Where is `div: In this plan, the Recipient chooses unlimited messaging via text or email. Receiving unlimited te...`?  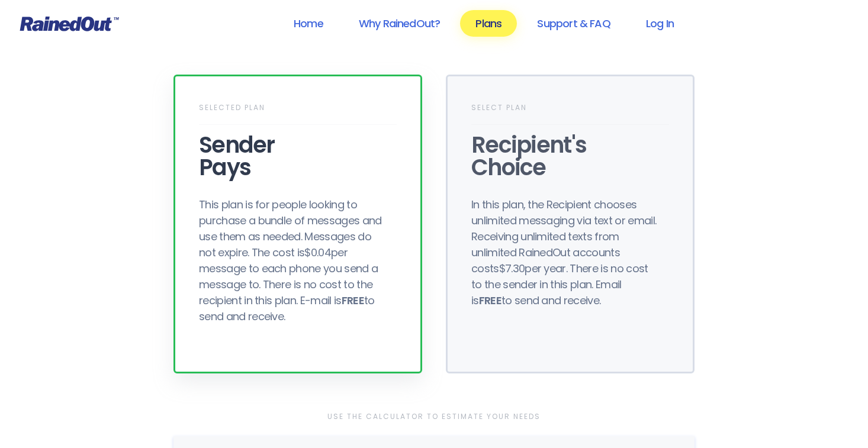 div: In this plan, the Recipient chooses unlimited messaging via text or email. Receiving unlimited te... is located at coordinates (566, 252).